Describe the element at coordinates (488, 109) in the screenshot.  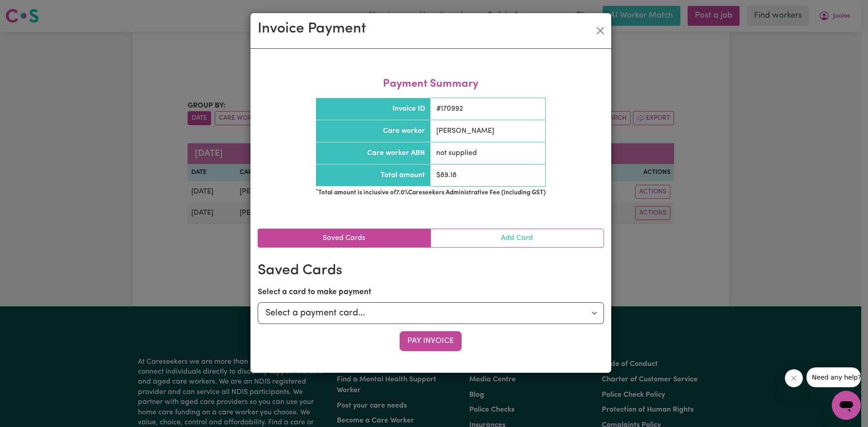
I see `td: # 170992` at that location.